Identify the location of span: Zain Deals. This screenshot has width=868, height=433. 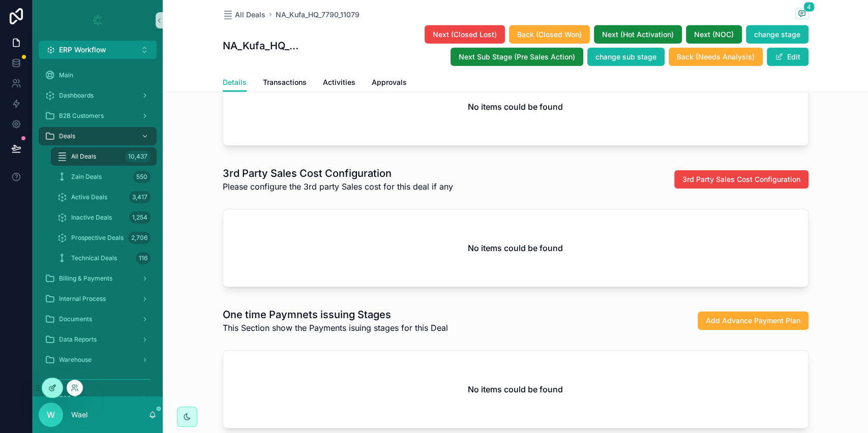
(86, 177).